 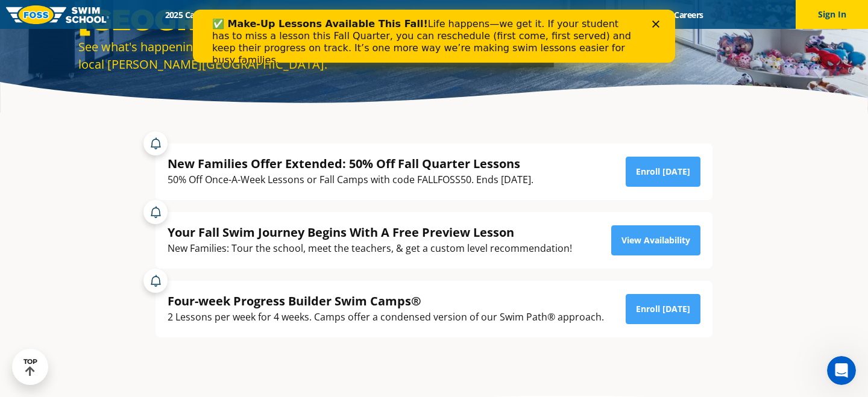 What do you see at coordinates (644, 15) in the screenshot?
I see `a: Blog` at bounding box center [644, 15].